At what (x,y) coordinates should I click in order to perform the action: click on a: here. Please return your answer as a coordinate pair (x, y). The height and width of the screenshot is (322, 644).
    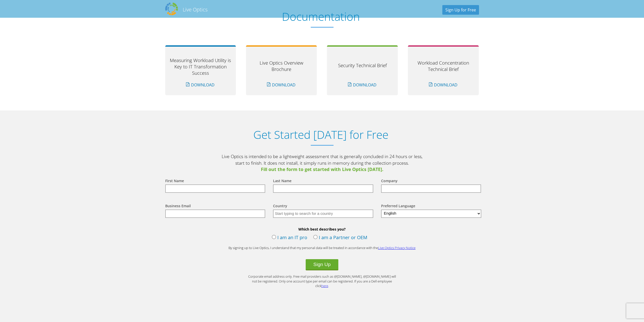
    Looking at the image, I should click on (325, 285).